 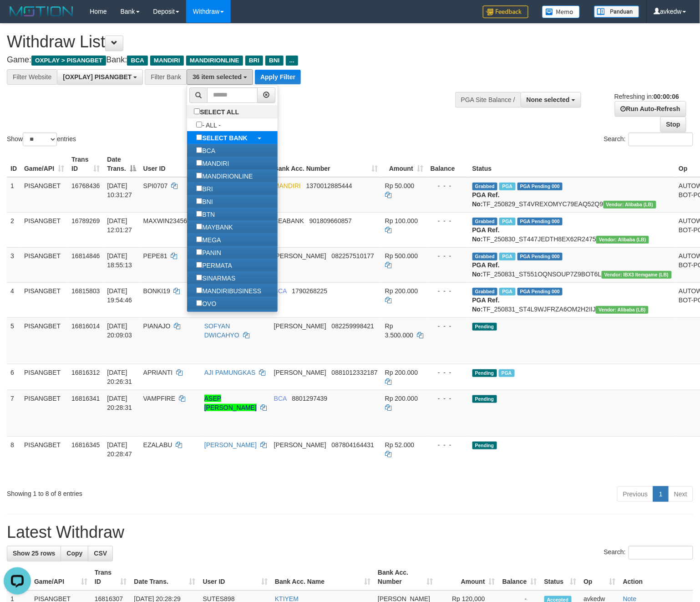 I want to click on th: Op: activate to sort column ascending, so click(x=600, y=578).